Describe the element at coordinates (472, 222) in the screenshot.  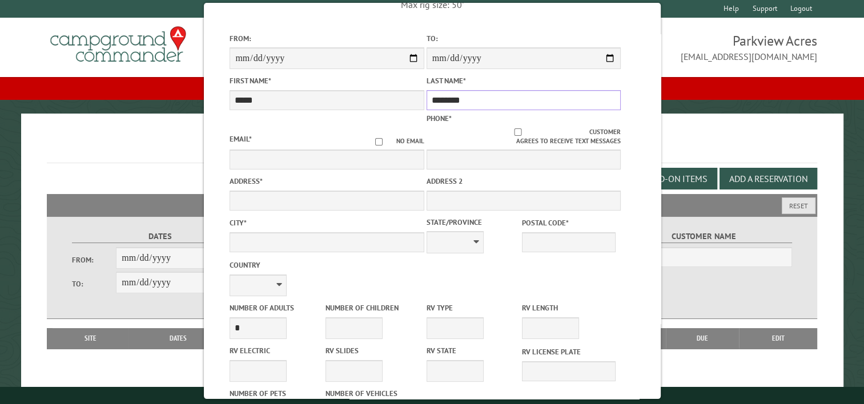
I see `label: State/Province` at that location.